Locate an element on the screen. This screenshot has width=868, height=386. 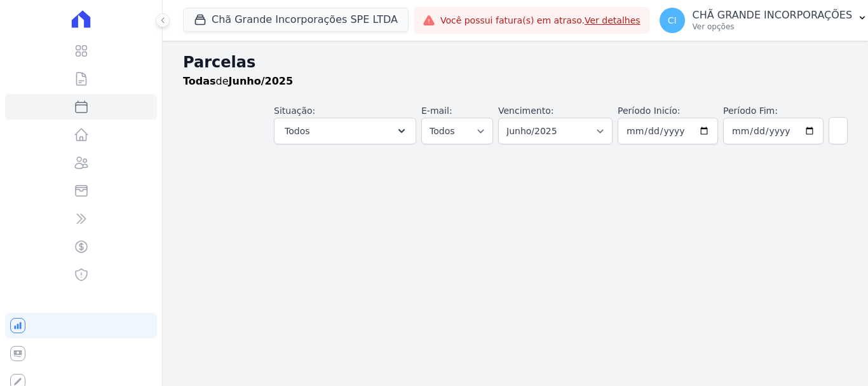
h2: Parcelas is located at coordinates (516, 62).